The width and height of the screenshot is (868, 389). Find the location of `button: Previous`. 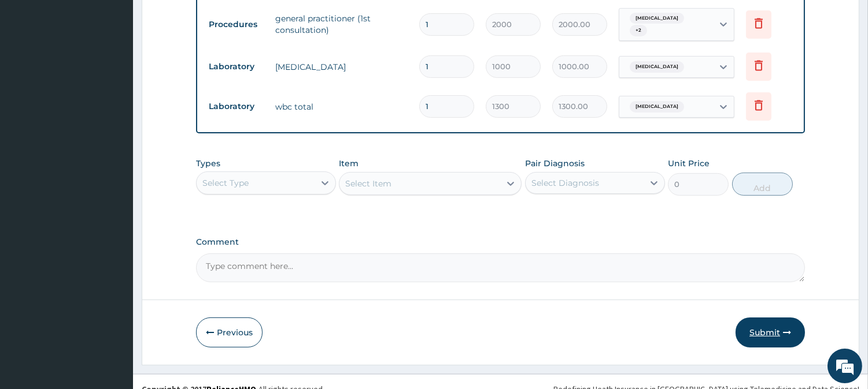

button: Previous is located at coordinates (229, 333).